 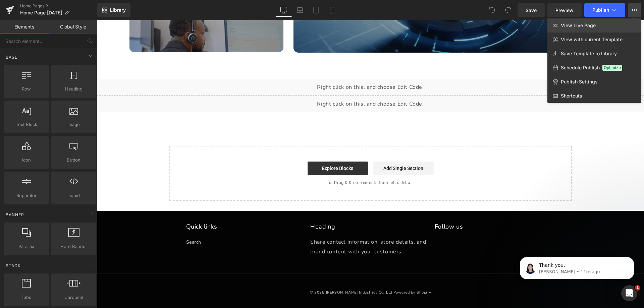 What do you see at coordinates (579, 82) in the screenshot?
I see `span: Publish Settings` at bounding box center [579, 82].